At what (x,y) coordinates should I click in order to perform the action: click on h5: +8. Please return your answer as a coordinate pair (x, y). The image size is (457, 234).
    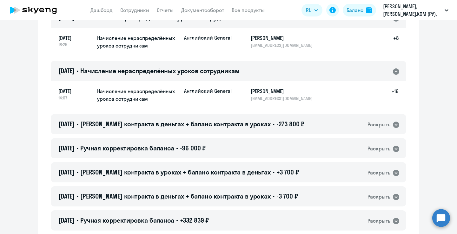
    Looking at the image, I should click on (388, 41).